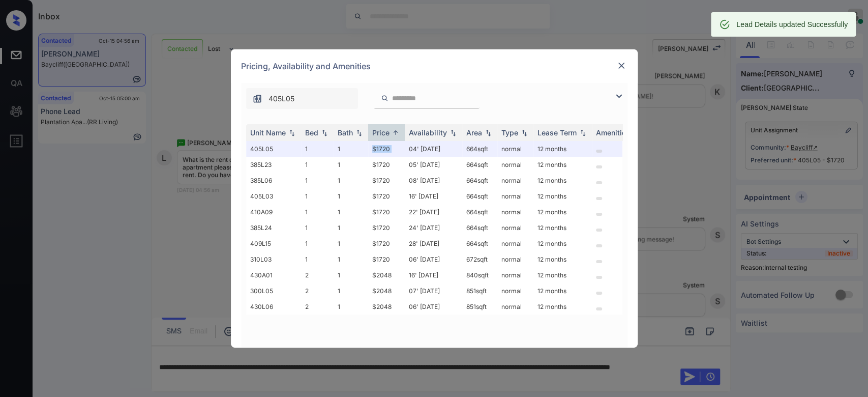 The width and height of the screenshot is (868, 397). Describe the element at coordinates (274, 196) in the screenshot. I see `td: 405L03` at that location.